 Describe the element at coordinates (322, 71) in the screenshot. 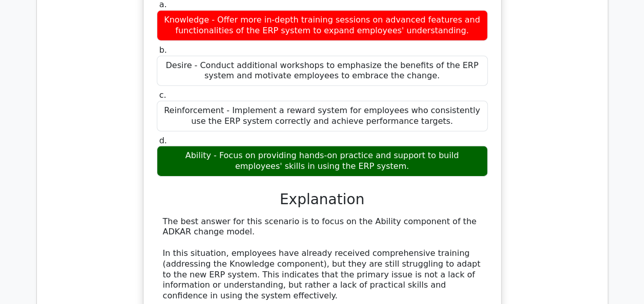

I see `div: Desire - Conduct additional workshops to emphasize the benefits of the ERP system and motivate em...` at that location.